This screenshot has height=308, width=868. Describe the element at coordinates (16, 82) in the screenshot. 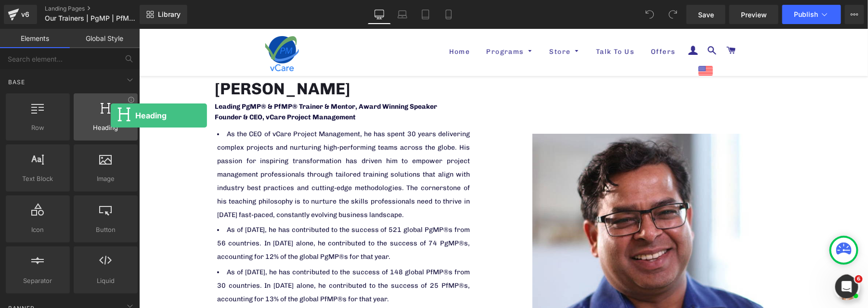

I see `span: Base` at that location.